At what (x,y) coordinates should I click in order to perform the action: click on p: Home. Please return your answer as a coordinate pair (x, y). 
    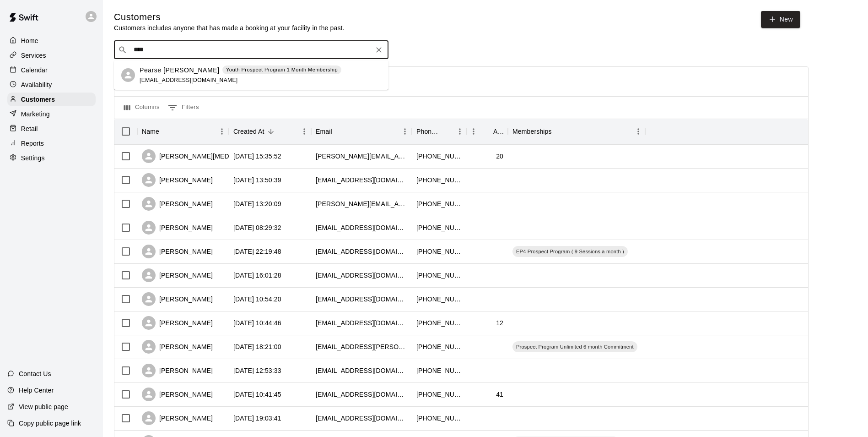
    Looking at the image, I should click on (30, 41).